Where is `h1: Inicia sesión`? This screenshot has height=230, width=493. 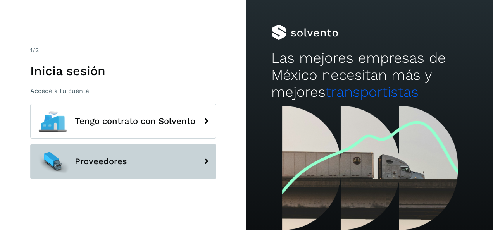
h1: Inicia sesión is located at coordinates (123, 71).